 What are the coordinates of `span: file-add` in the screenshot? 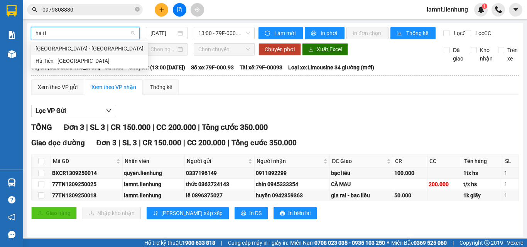 It's located at (179, 10).